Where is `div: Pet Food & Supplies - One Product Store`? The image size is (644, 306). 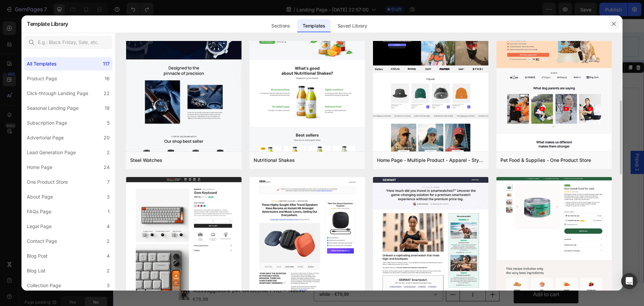
div: Pet Food & Supplies - One Product Store is located at coordinates (546, 160).